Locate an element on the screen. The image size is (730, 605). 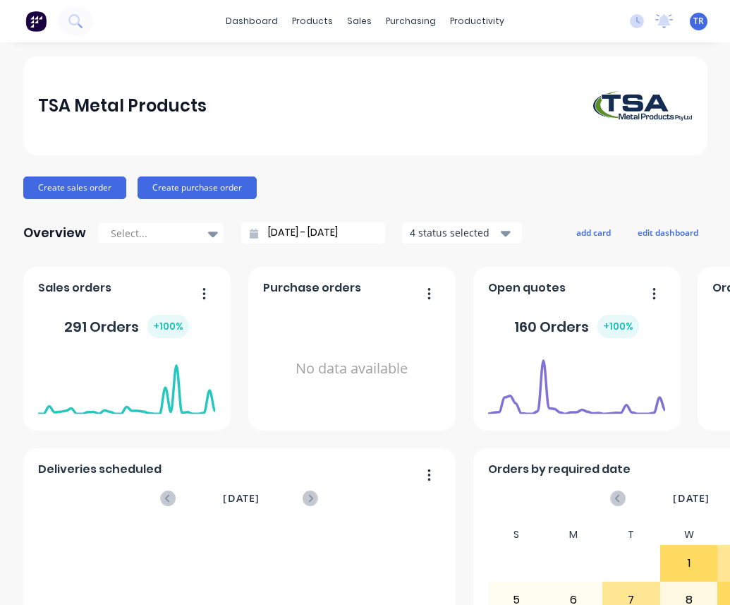
a: dashboard is located at coordinates (252, 21).